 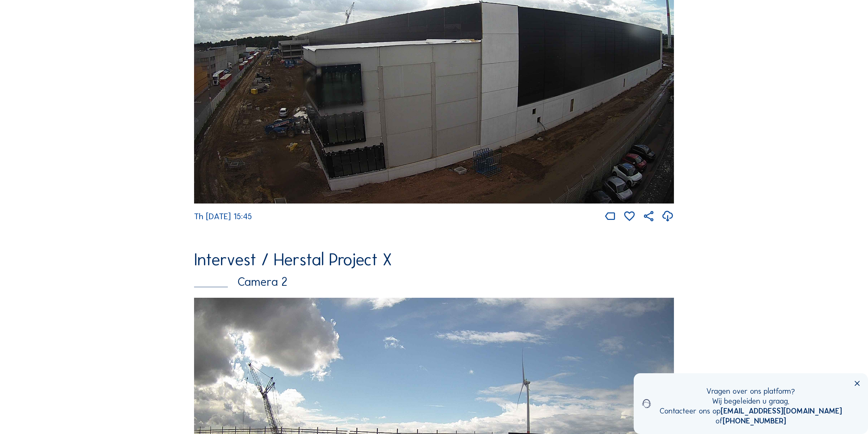 What do you see at coordinates (751, 411) in the screenshot?
I see `div: Contacteer ons op` at bounding box center [751, 411].